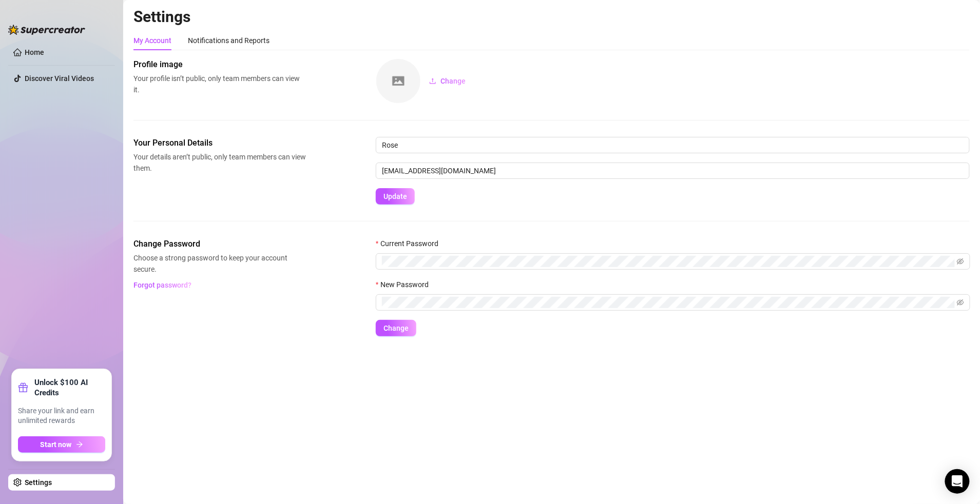 This screenshot has height=504, width=980. I want to click on img: logo-BBDzfeDw.svg, so click(46, 30).